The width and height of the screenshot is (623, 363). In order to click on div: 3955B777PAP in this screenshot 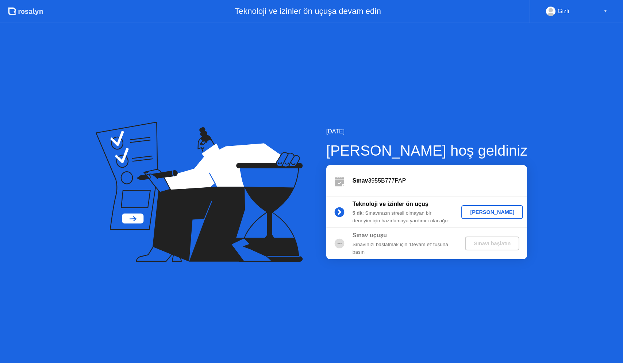, I will do `click(440, 181)`.